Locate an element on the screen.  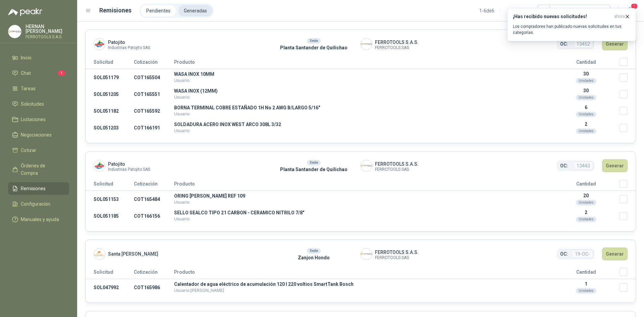
a: Generadas is located at coordinates (195, 11).